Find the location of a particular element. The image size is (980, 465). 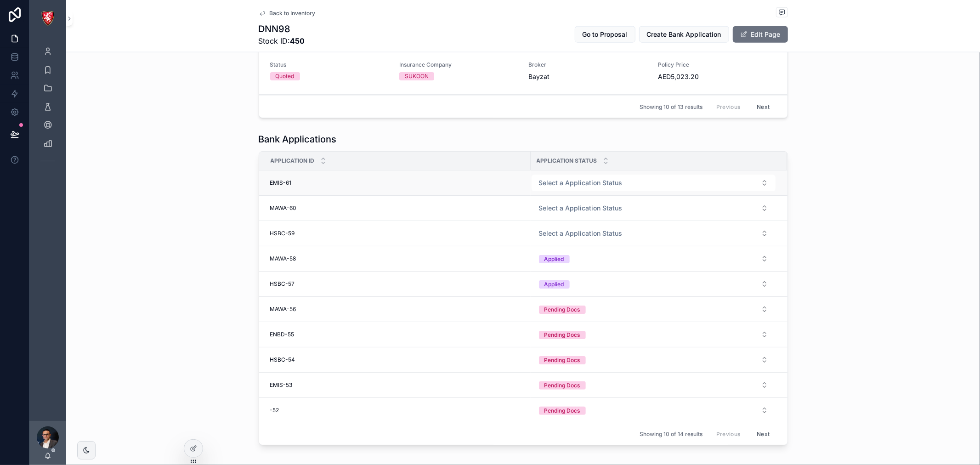

span: MAWA-56 is located at coordinates (283, 309).